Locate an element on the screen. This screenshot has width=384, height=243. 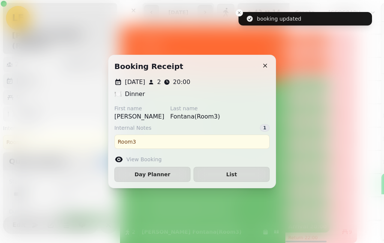
label: View Booking is located at coordinates (144, 159).